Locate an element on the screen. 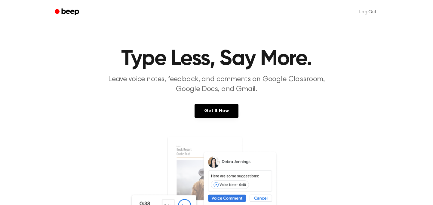 The width and height of the screenshot is (433, 205). a: Log Out is located at coordinates (368, 12).